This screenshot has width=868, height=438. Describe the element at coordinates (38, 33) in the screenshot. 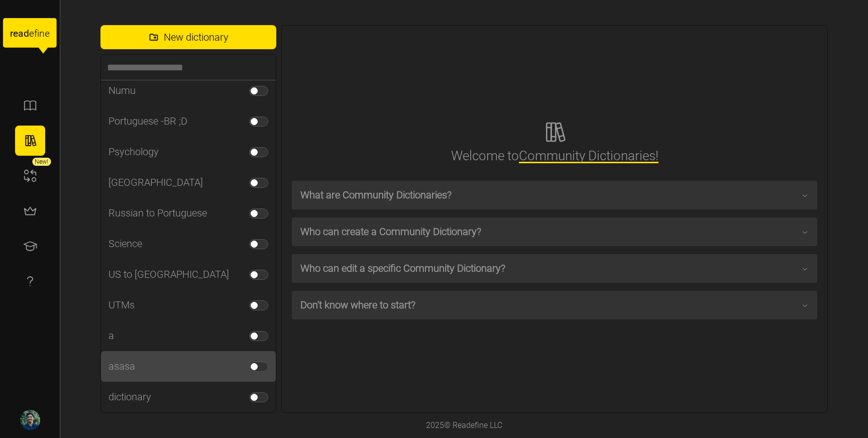

I see `tspan: i` at that location.